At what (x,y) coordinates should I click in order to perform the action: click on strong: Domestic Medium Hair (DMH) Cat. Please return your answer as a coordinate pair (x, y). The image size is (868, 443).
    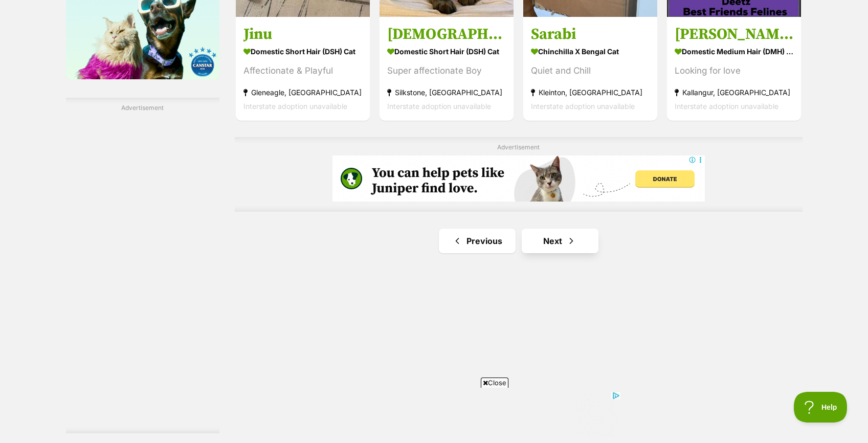
    Looking at the image, I should click on (734, 51).